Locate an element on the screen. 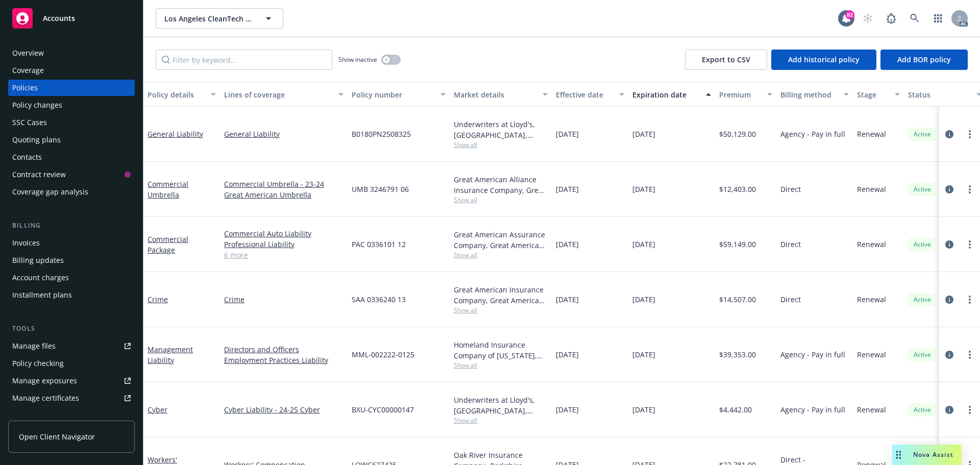 Image resolution: width=980 pixels, height=465 pixels. span: Los Angeles CleanTech Incubator is located at coordinates (208, 19).